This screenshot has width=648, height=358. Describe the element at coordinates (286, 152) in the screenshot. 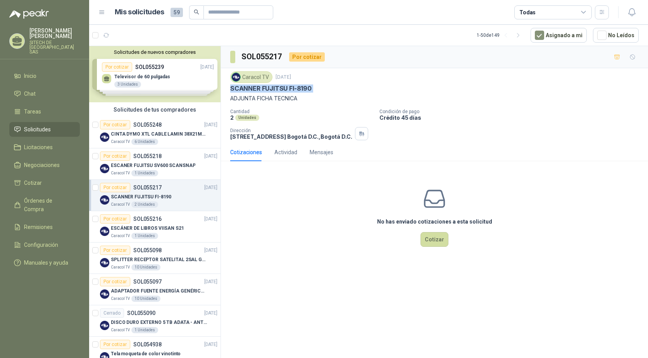

I see `div: Actividad` at that location.